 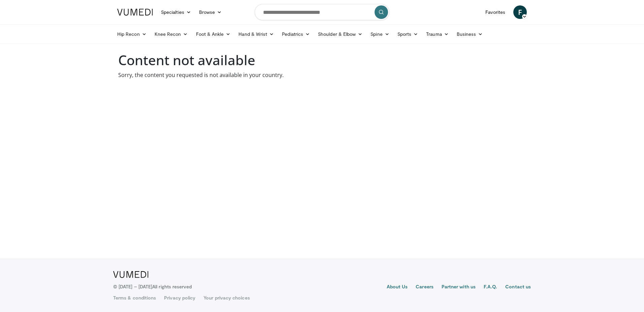 I want to click on a: Foot & Ankle, so click(x=213, y=34).